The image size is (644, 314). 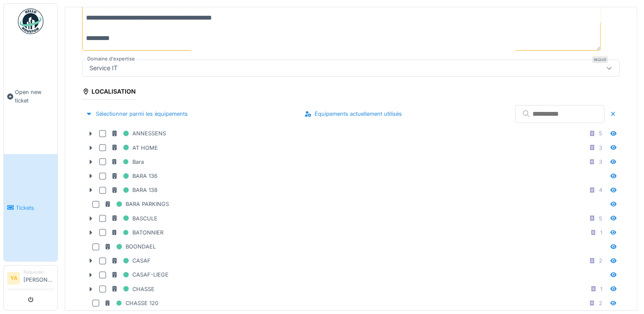 What do you see at coordinates (14, 278) in the screenshot?
I see `li: YA` at bounding box center [14, 278].